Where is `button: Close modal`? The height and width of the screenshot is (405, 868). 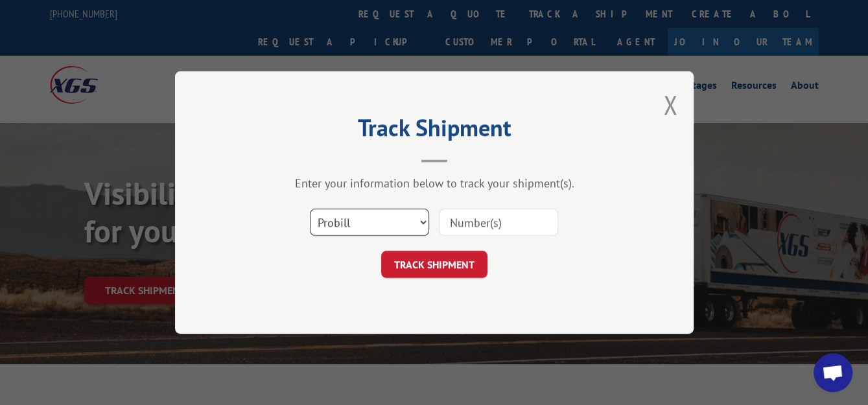
button: Close modal is located at coordinates (670, 104).